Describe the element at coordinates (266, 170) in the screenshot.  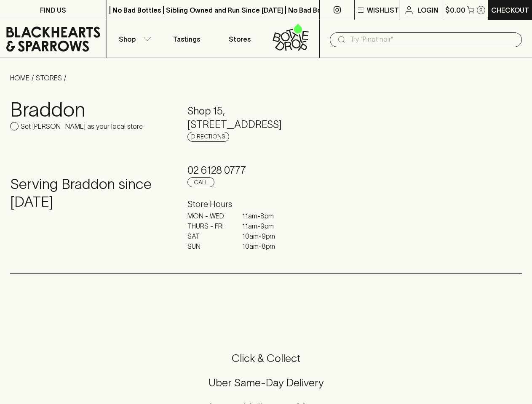
I see `h5: 02 6128 0777` at that location.